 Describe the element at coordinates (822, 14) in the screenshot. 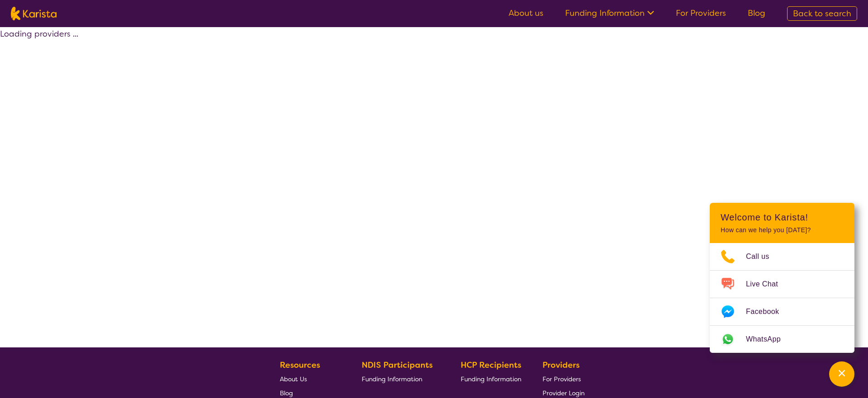

I see `a: Back to search` at that location.